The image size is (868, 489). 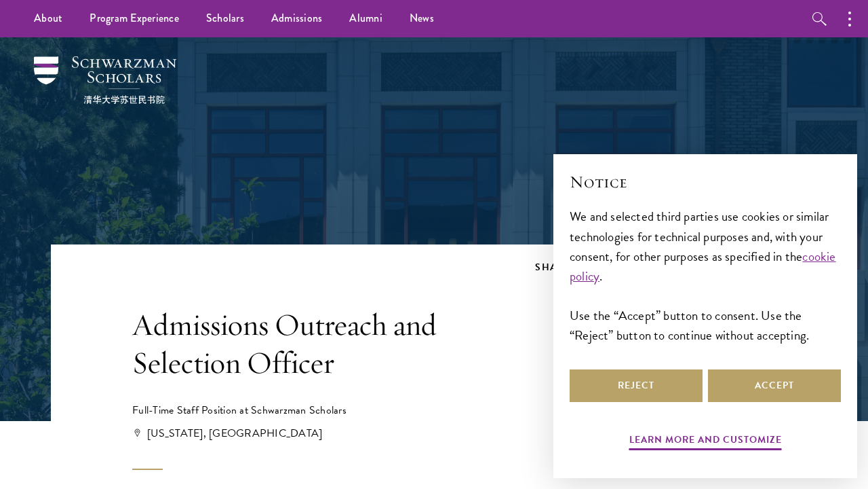 I want to click on button: Accept, so click(x=775, y=385).